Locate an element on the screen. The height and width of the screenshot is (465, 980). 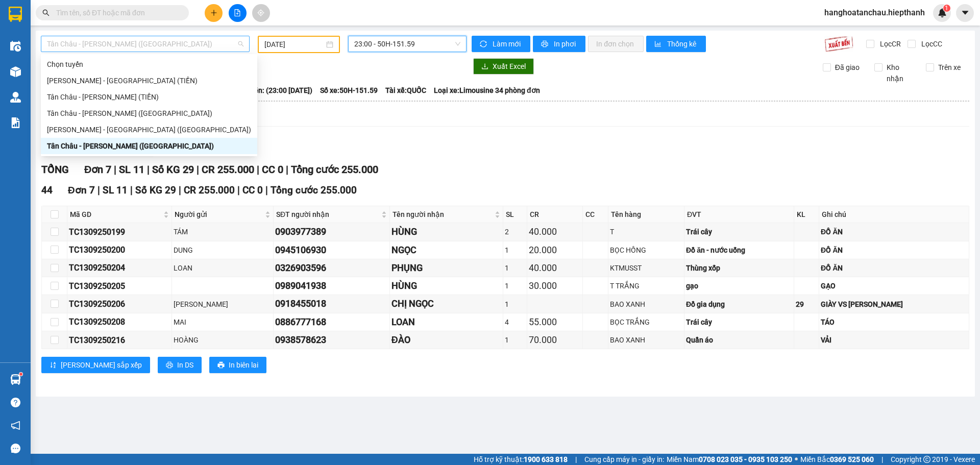
div: TC1309250200 is located at coordinates (120, 249).